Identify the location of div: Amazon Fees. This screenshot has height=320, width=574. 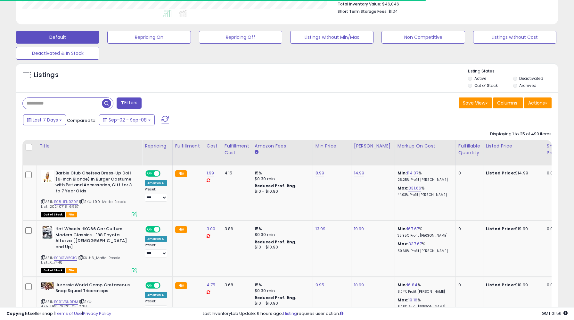
(282, 146).